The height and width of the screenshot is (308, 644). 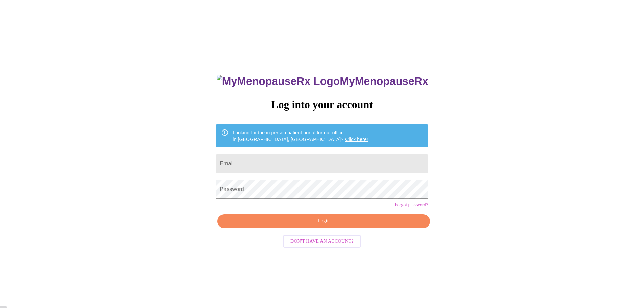 What do you see at coordinates (323, 221) in the screenshot?
I see `span: Login` at bounding box center [323, 221].